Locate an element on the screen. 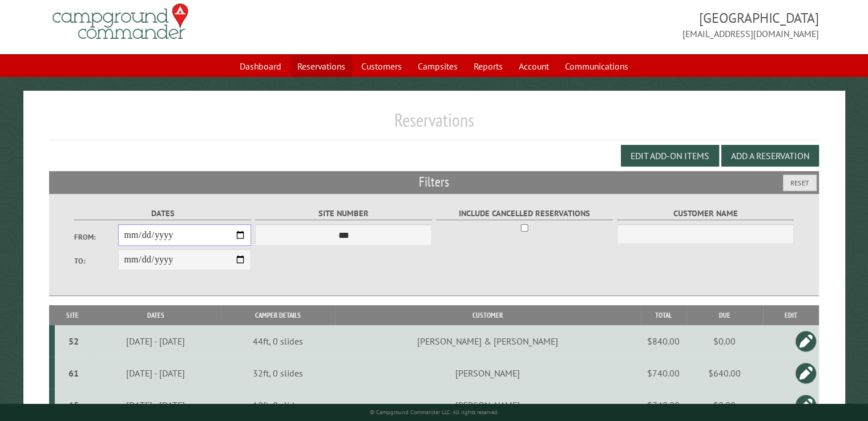 The width and height of the screenshot is (868, 421). label: Dates is located at coordinates (162, 213).